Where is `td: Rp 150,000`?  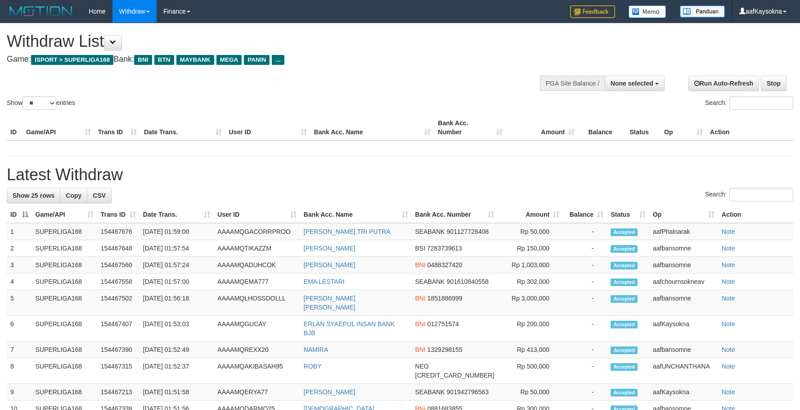 td: Rp 150,000 is located at coordinates (530, 248).